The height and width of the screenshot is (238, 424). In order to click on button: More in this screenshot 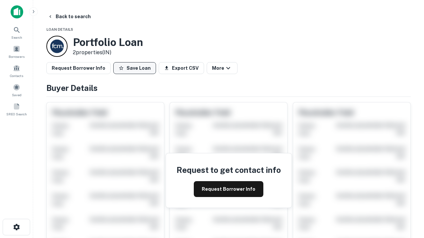, I will do `click(222, 68)`.